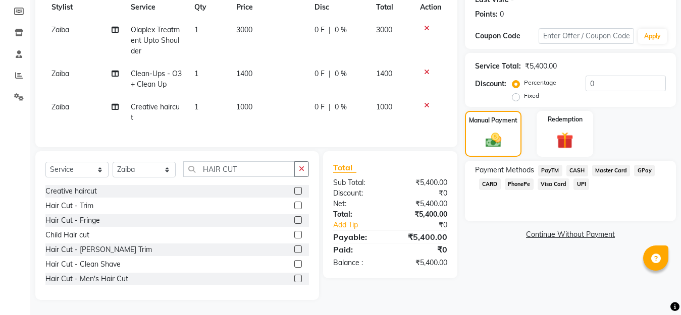 The image size is (681, 315). I want to click on button: Apply, so click(652, 36).